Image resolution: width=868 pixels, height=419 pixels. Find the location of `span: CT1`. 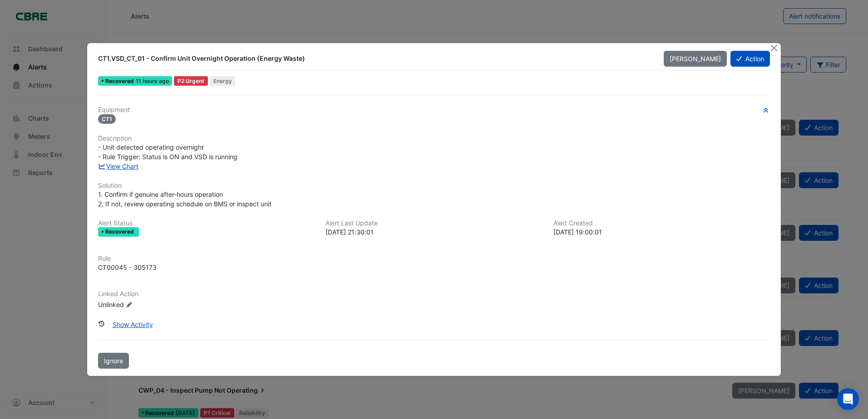

span: CT1 is located at coordinates (107, 119).